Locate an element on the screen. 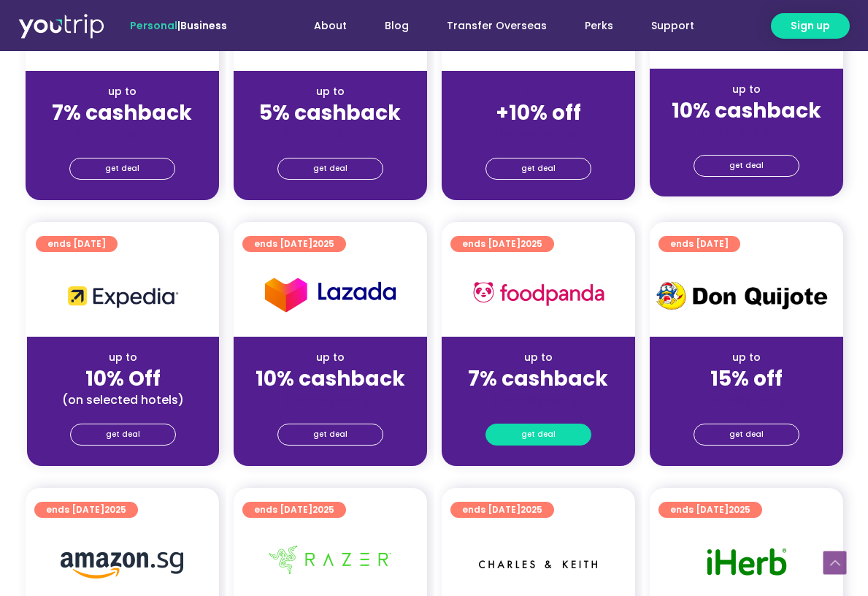  a: Blog is located at coordinates (396, 26).